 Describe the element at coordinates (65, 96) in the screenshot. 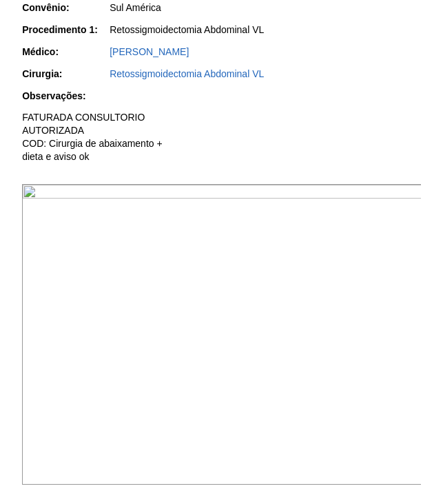

I see `div: Observações:` at that location.